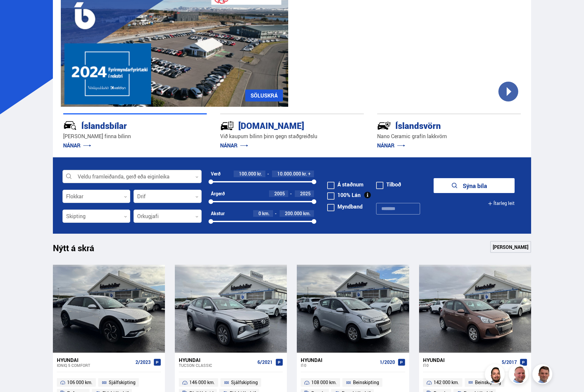 The image size is (584, 392). Describe the element at coordinates (260, 213) in the screenshot. I see `span: 0` at that location.